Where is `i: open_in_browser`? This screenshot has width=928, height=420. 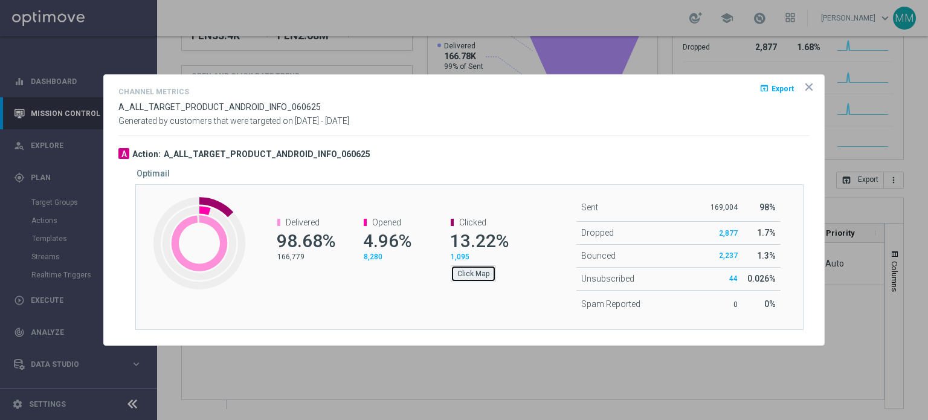
i: open_in_browser is located at coordinates (765, 88).